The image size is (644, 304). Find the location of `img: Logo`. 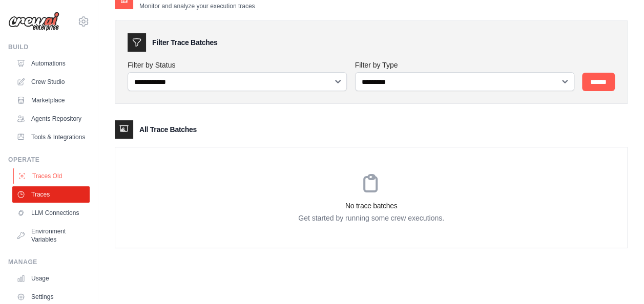

img: Logo is located at coordinates (34, 22).